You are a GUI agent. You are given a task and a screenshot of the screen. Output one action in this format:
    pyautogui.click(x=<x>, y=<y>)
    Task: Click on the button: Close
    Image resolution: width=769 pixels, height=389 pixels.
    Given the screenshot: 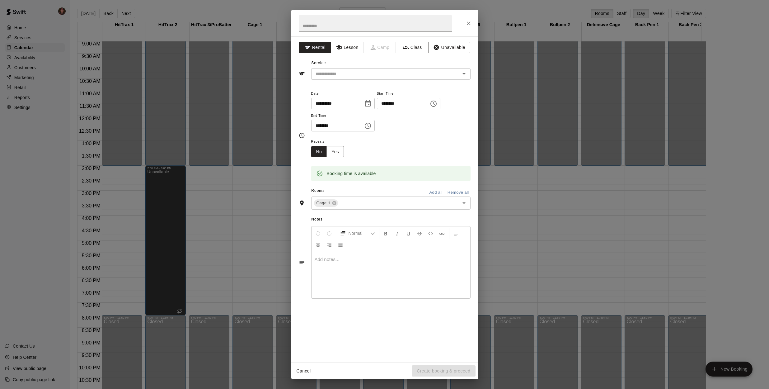 What is the action you would take?
    pyautogui.click(x=469, y=23)
    